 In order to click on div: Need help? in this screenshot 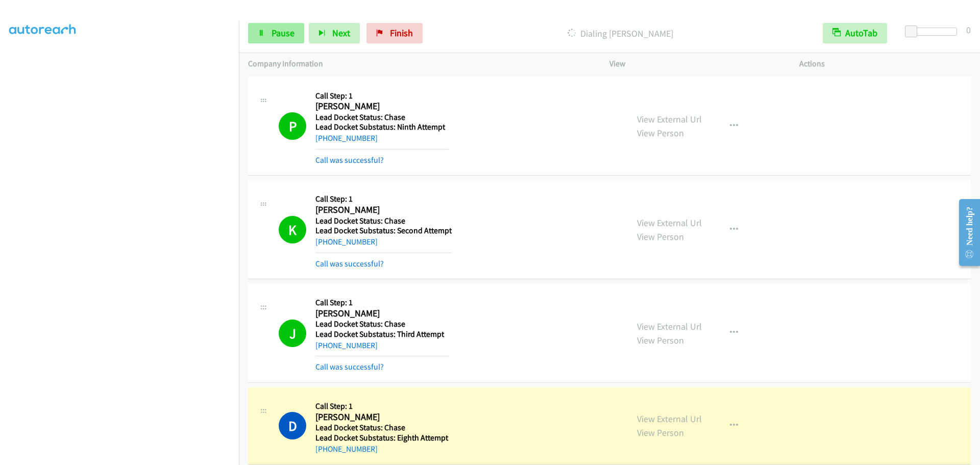, I will do `click(19, 34)`.